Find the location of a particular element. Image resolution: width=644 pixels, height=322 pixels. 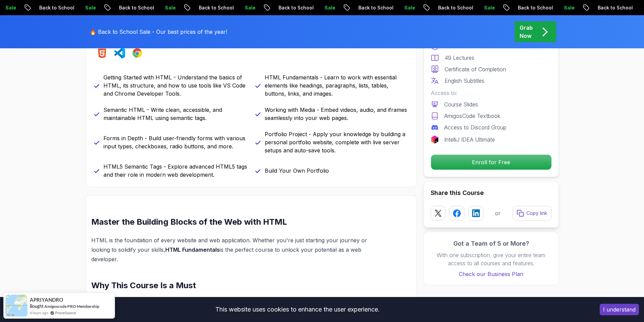

div: This website uses cookies to enhance the user experience. is located at coordinates (297, 310).